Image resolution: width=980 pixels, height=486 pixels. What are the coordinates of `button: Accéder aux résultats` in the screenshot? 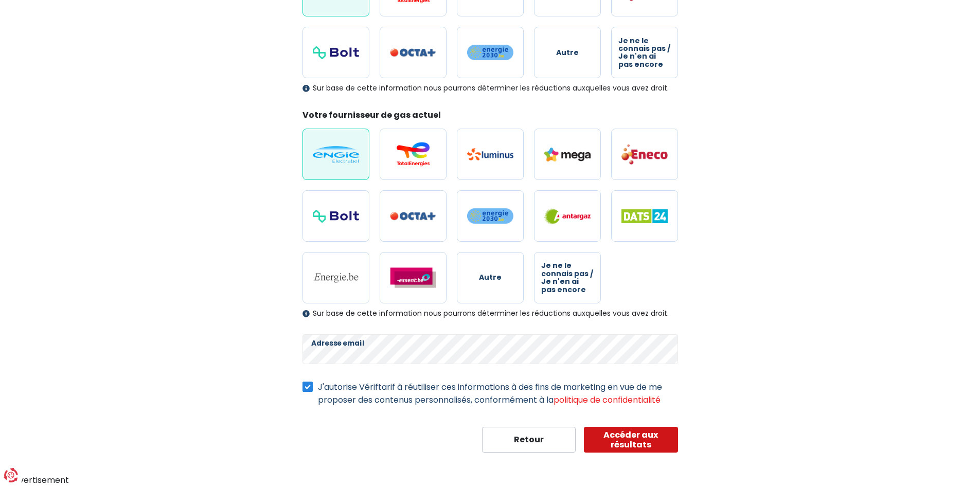 It's located at (631, 440).